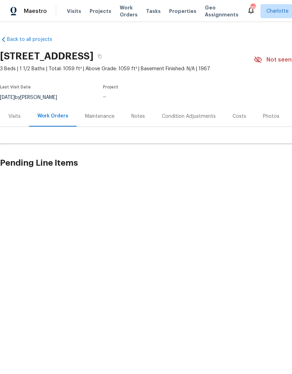 This screenshot has width=292, height=374. What do you see at coordinates (14, 116) in the screenshot?
I see `div: Visits` at bounding box center [14, 116].